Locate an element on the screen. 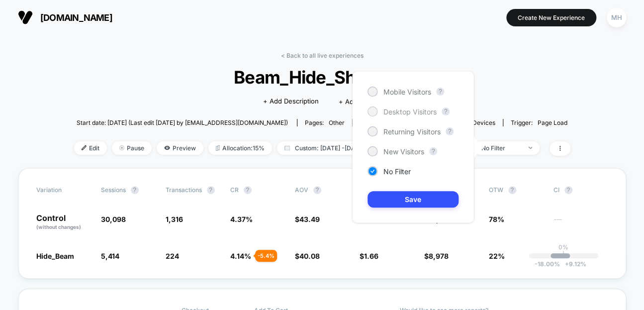  div: Trigger: is located at coordinates (539, 122).